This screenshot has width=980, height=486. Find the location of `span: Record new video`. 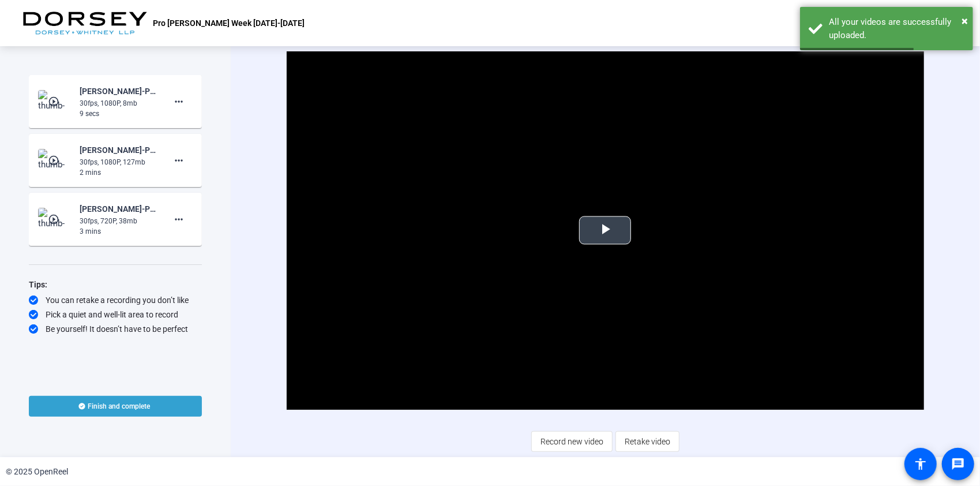

span: Record new video is located at coordinates (572, 441).